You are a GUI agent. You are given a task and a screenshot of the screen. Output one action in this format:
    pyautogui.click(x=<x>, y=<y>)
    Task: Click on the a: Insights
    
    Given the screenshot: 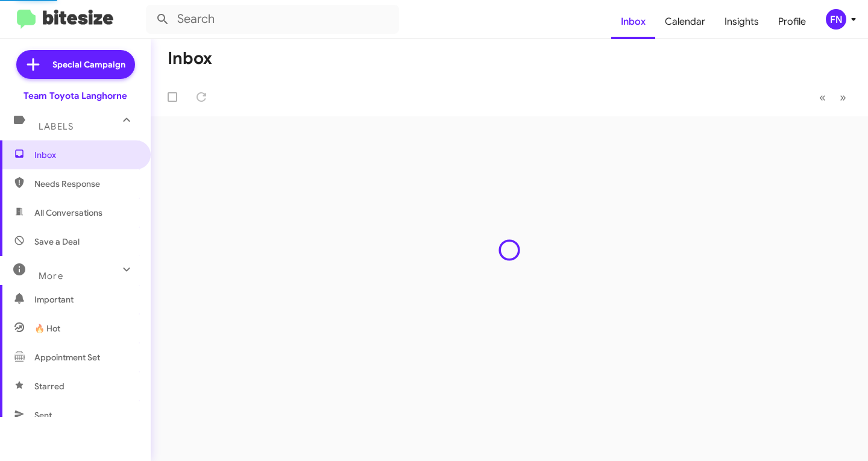 What is the action you would take?
    pyautogui.click(x=741, y=22)
    